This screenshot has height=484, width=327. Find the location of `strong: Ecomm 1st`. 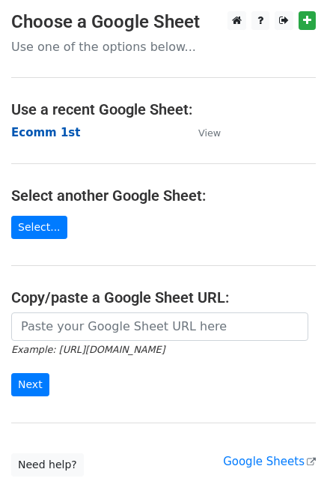

strong: Ecomm 1st is located at coordinates (46, 132).